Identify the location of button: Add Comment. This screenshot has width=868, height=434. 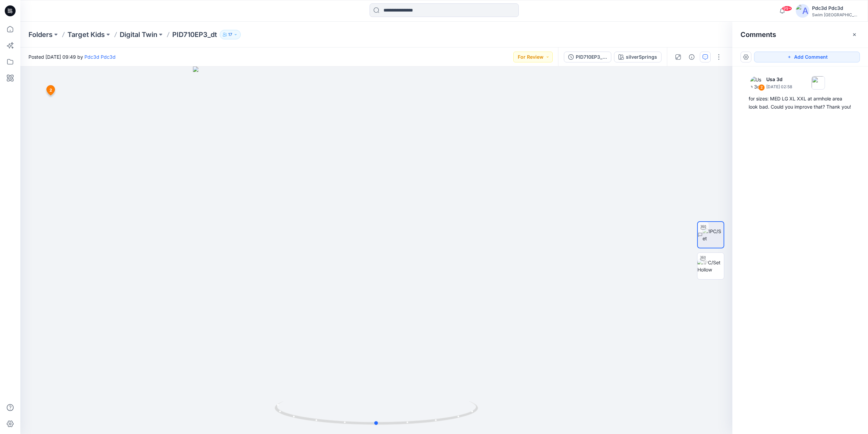
(806, 57).